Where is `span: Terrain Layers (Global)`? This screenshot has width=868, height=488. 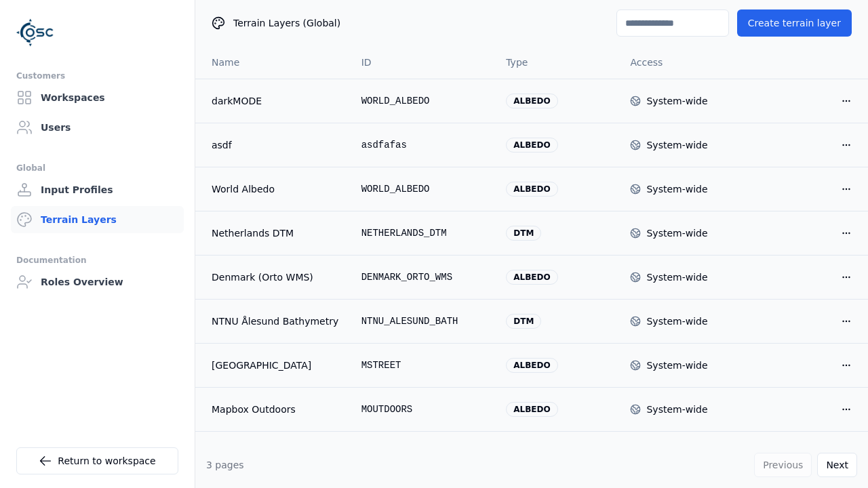
span: Terrain Layers (Global) is located at coordinates (286, 23).